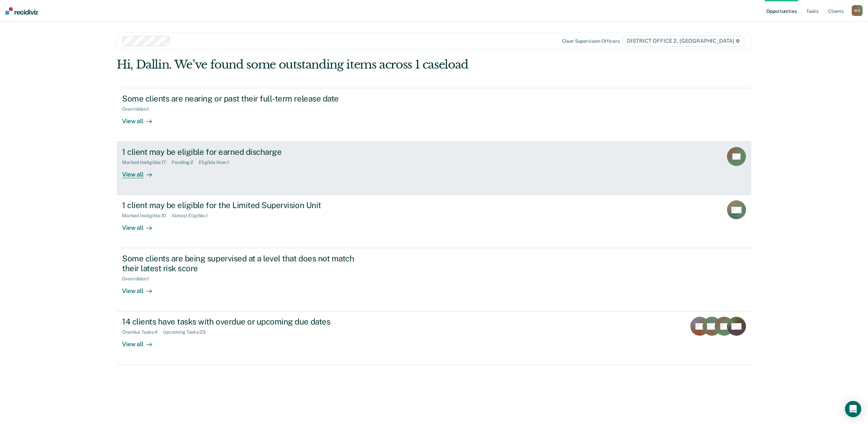 The image size is (868, 424). I want to click on div: Almost Eligible : 1, so click(192, 215).